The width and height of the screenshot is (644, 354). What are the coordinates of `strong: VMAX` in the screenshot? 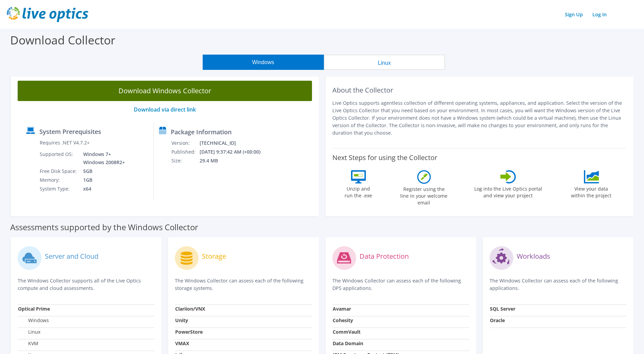 It's located at (182, 343).